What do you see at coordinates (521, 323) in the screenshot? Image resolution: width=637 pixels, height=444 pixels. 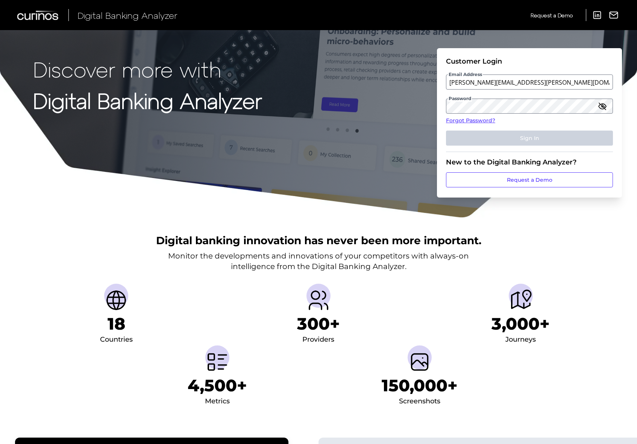 I see `h1: 3,000+` at bounding box center [521, 323].